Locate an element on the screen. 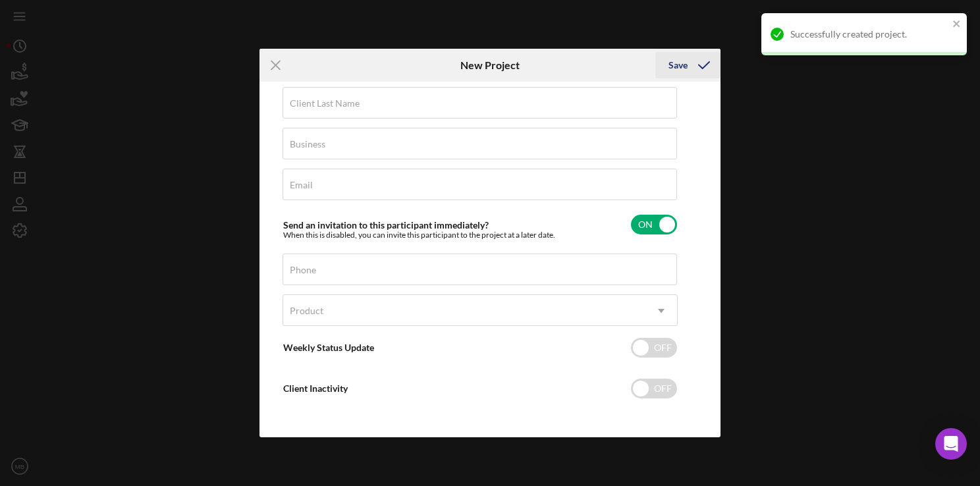  label: Weekly Status Update is located at coordinates (328, 347).